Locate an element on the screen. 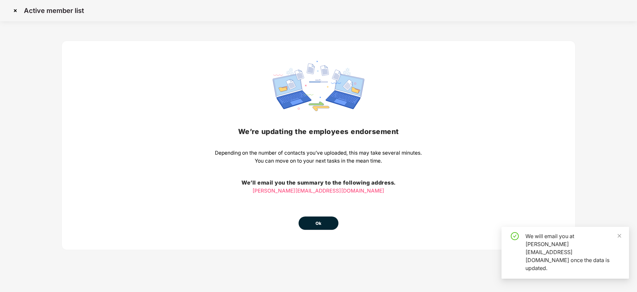  button: Ok is located at coordinates (318, 223).